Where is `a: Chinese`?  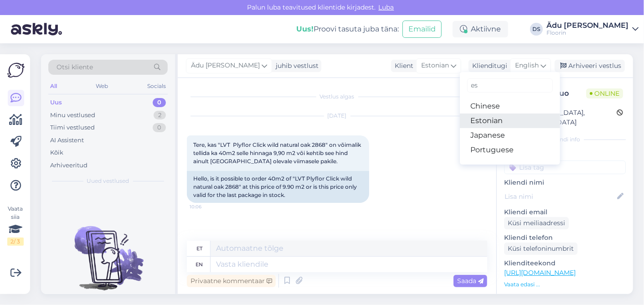 a: Chinese is located at coordinates (510, 106).